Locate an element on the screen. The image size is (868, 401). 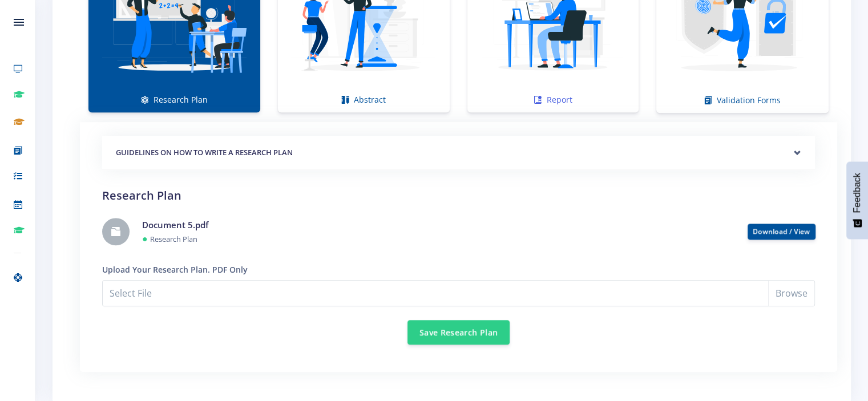
h2: Research Plan is located at coordinates (458, 196).